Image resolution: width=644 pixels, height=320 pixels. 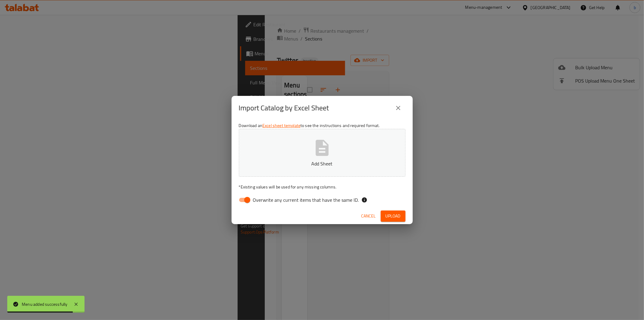 What do you see at coordinates (322, 153) in the screenshot?
I see `button: Add Sheet` at bounding box center [322, 153].